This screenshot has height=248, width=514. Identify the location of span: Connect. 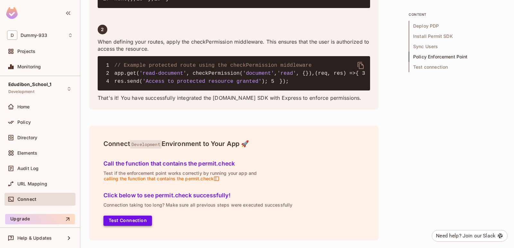
(27, 199).